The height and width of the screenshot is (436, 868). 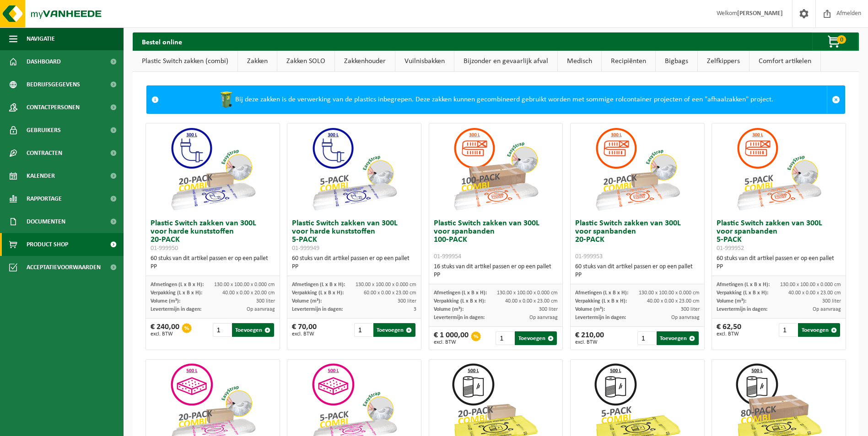 I want to click on div: € 210,00, so click(x=589, y=338).